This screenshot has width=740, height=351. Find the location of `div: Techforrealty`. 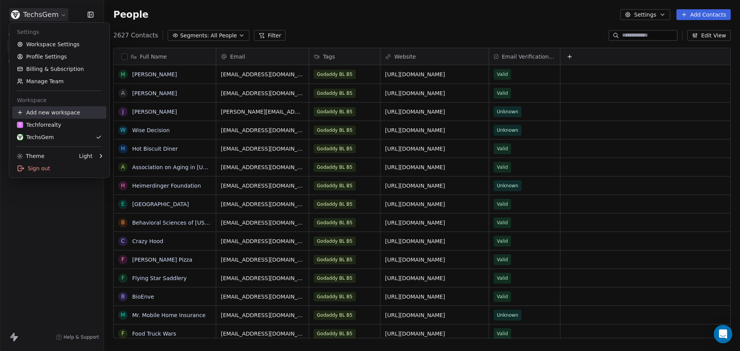

div: Techforrealty is located at coordinates (39, 125).